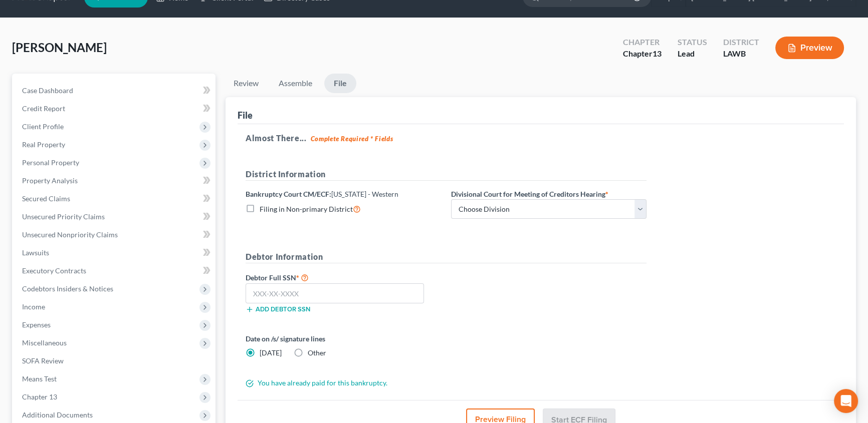  Describe the element at coordinates (741, 42) in the screenshot. I see `div: District` at that location.